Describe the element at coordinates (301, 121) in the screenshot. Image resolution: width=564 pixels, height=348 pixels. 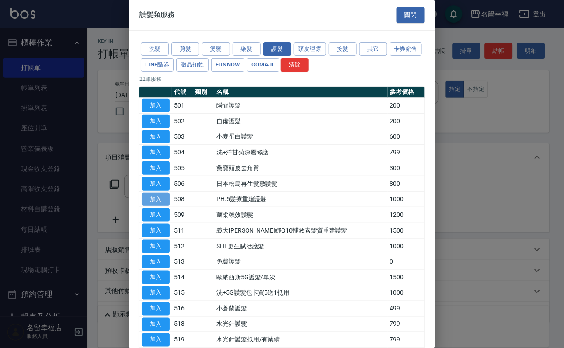
I see `td: 自備護髮` at that location.